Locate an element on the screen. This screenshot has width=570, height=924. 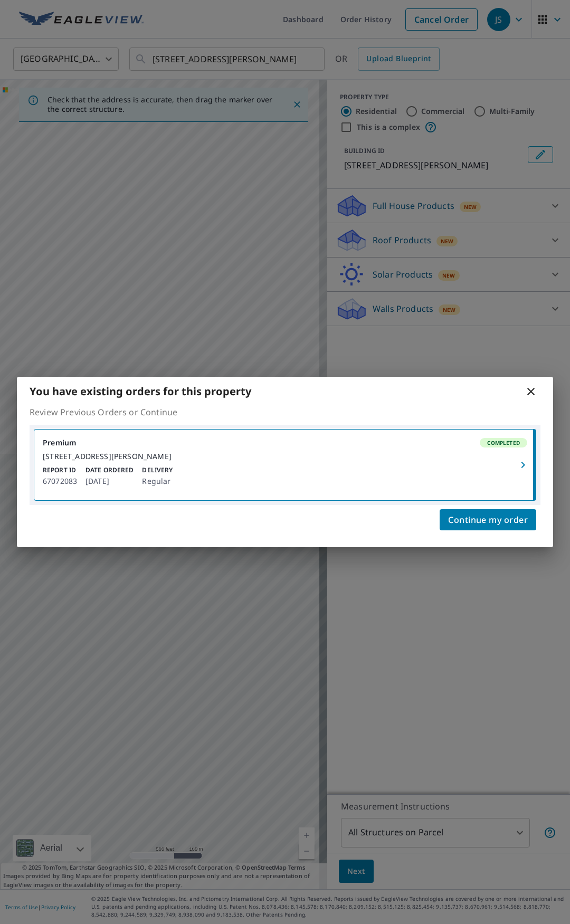
p: Review Previous Orders or Continue is located at coordinates (285, 412).